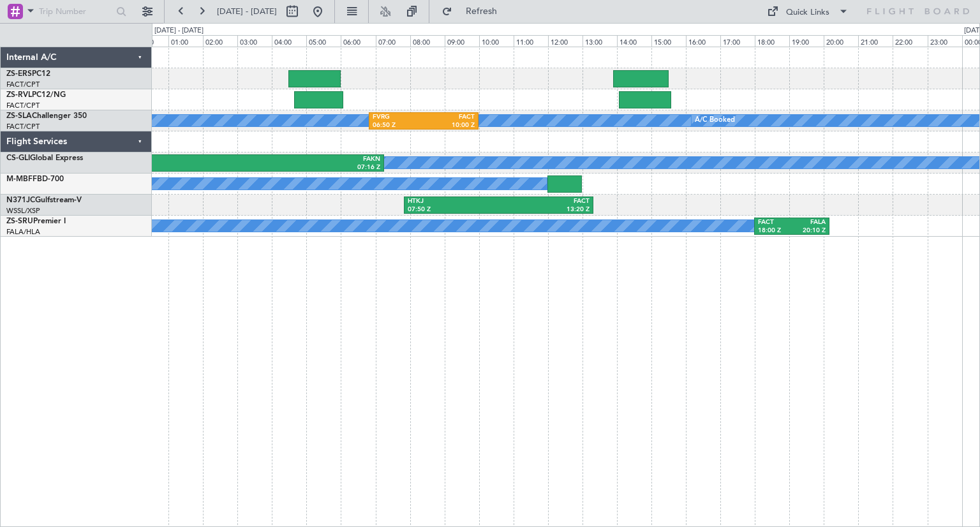  Describe the element at coordinates (18, 158) in the screenshot. I see `span: CS-GLI` at that location.